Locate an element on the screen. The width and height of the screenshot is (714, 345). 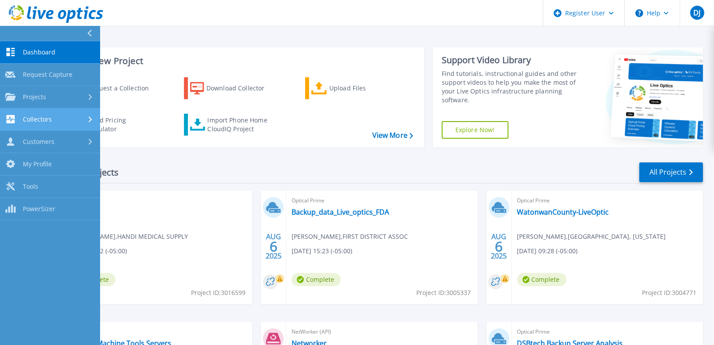
a: All Projects is located at coordinates (671, 172).